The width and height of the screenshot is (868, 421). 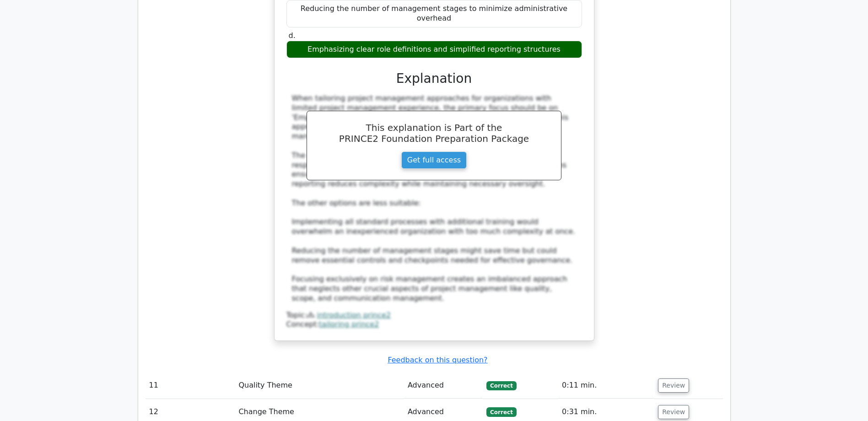 What do you see at coordinates (438, 359) in the screenshot?
I see `u: Feedback on this question?` at bounding box center [438, 359].